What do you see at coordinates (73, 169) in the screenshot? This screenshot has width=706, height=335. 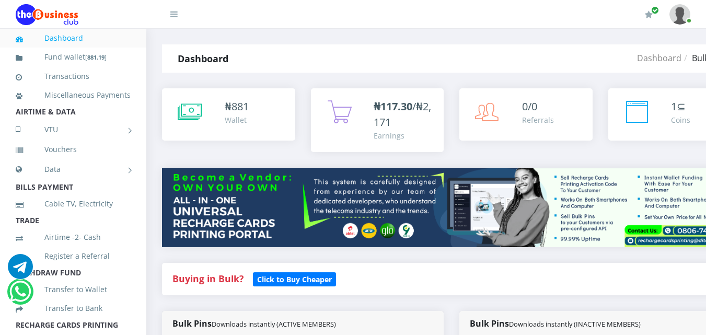 I see `a: Data` at bounding box center [73, 169].